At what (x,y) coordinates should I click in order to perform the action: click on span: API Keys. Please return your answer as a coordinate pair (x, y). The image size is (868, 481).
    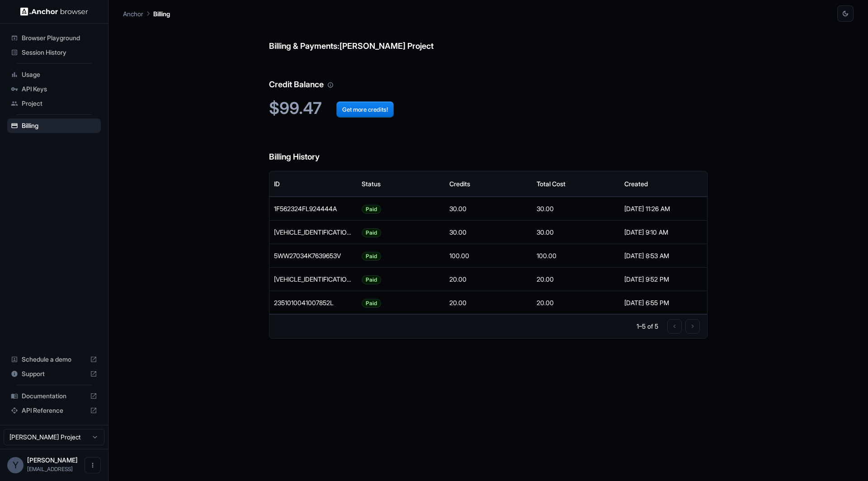
    Looking at the image, I should click on (59, 89).